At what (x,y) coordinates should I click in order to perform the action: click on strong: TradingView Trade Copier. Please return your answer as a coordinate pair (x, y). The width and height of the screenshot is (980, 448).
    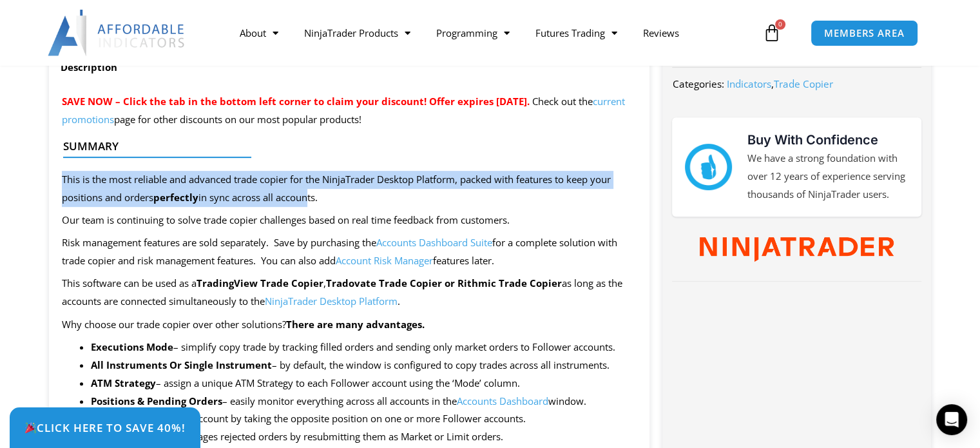
    Looking at the image, I should click on (259, 283).